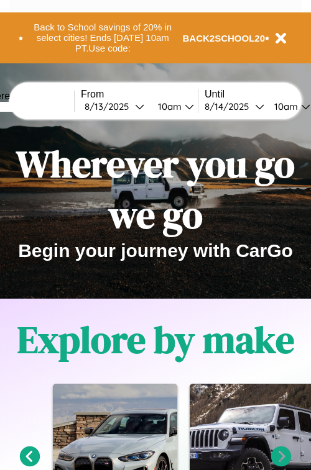 This screenshot has height=470, width=311. What do you see at coordinates (139, 94) in the screenshot?
I see `label: From` at bounding box center [139, 94].